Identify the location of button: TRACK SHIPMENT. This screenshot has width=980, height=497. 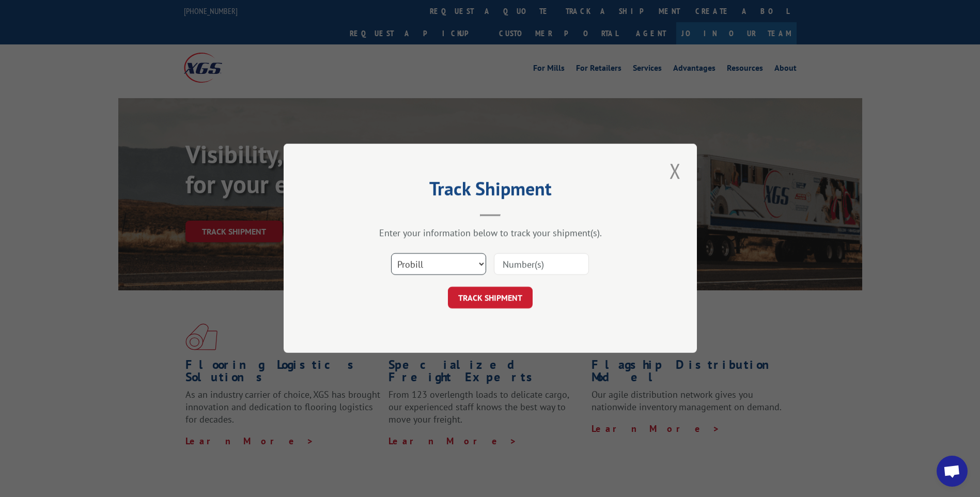
(490, 298).